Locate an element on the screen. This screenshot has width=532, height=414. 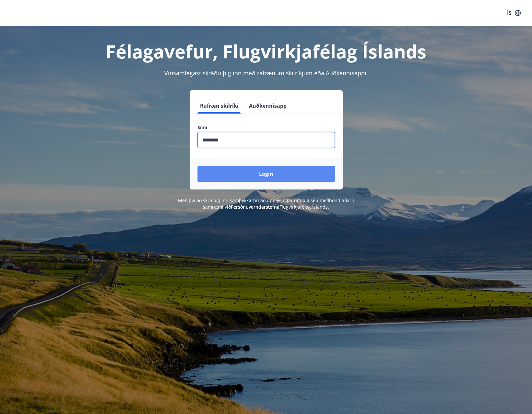
button: Login is located at coordinates (266, 174).